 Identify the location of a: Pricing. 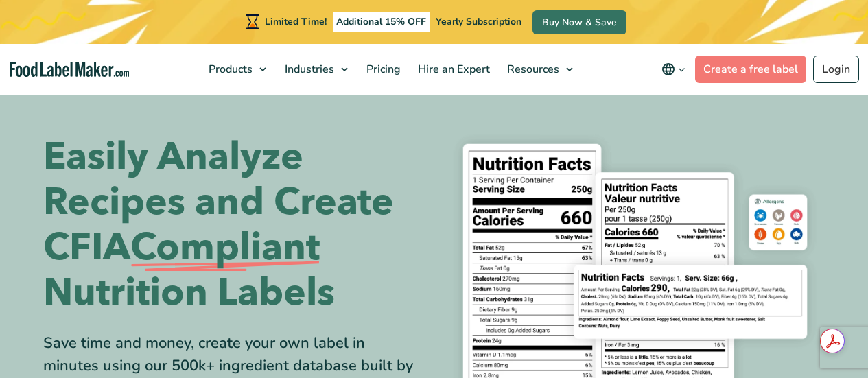
(382, 69).